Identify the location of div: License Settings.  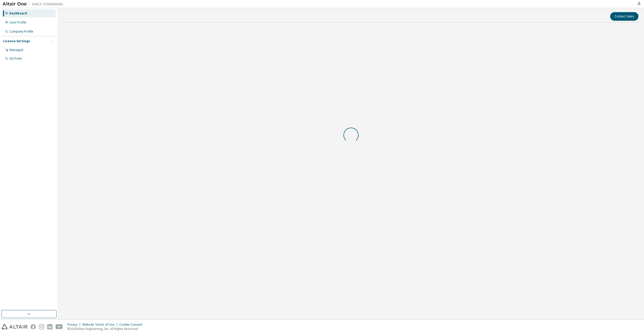
(17, 41).